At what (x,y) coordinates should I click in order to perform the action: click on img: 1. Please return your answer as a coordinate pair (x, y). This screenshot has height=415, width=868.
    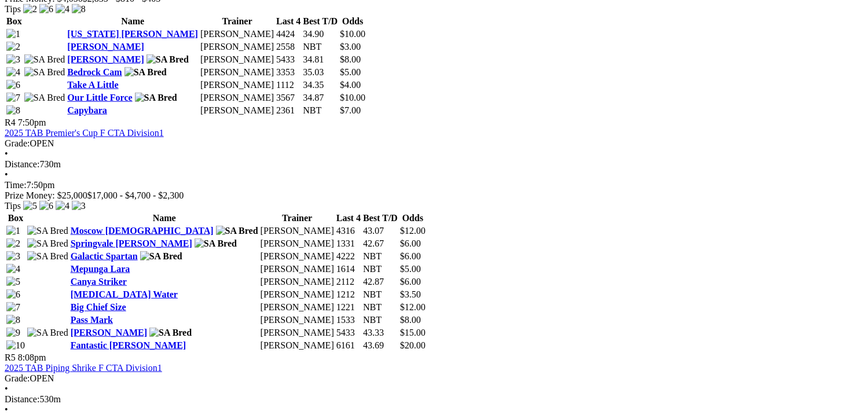
    Looking at the image, I should click on (13, 231).